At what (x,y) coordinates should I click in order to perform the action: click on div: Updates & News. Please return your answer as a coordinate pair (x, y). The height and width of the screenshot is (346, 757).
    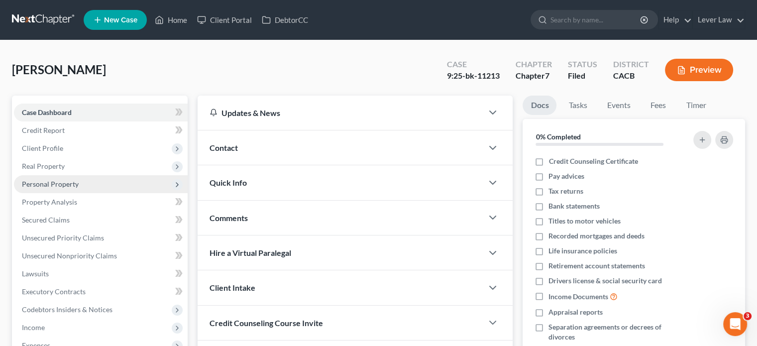
    Looking at the image, I should click on (340, 113).